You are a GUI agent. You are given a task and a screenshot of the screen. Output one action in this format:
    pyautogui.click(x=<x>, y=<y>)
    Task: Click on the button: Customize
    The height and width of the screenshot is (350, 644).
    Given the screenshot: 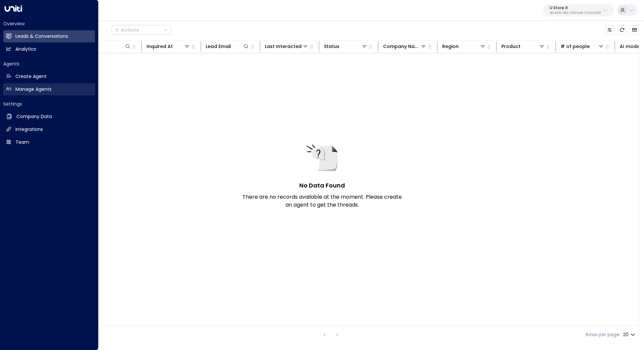 What is the action you would take?
    pyautogui.click(x=609, y=30)
    